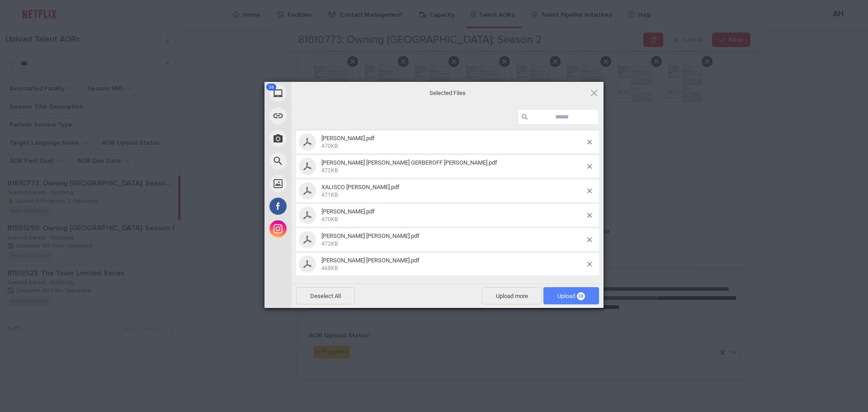 This screenshot has width=868, height=412. I want to click on span: 471KB, so click(330, 195).